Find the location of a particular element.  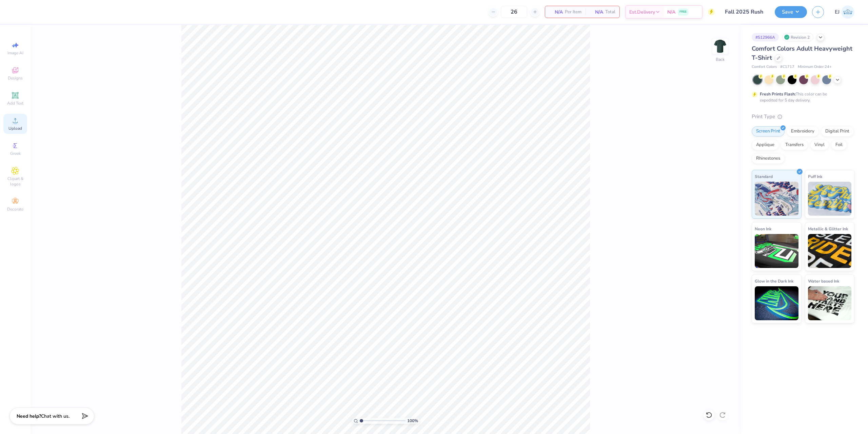

img: Water based Ink is located at coordinates (830, 303).